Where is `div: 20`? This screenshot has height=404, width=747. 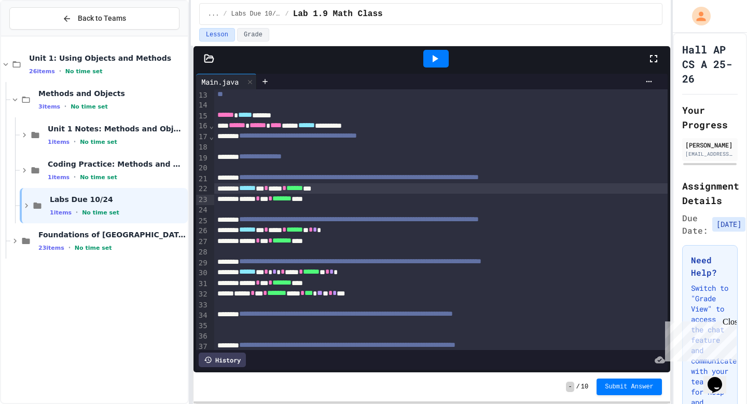
div: 20 is located at coordinates (202, 168).